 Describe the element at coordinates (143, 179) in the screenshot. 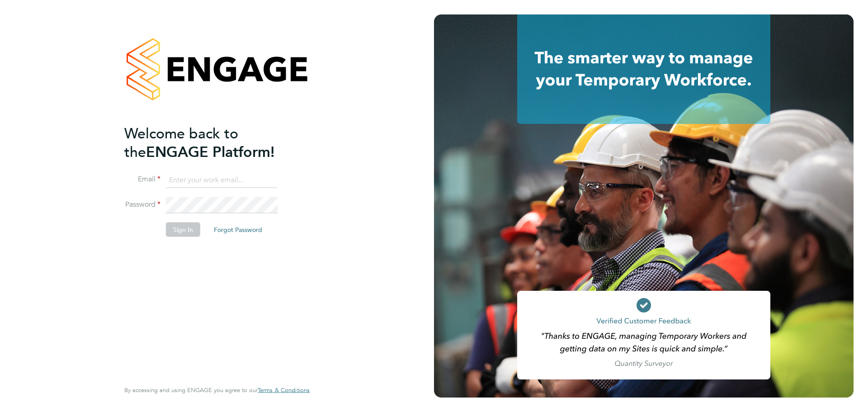

I see `label: Email` at that location.